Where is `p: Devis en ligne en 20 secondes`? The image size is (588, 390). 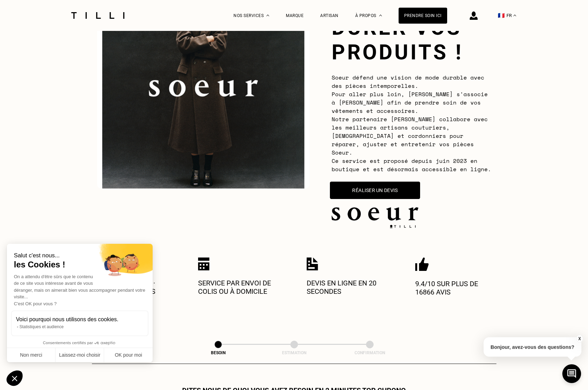
p: Devis en ligne en 20 secondes is located at coordinates (348, 287).